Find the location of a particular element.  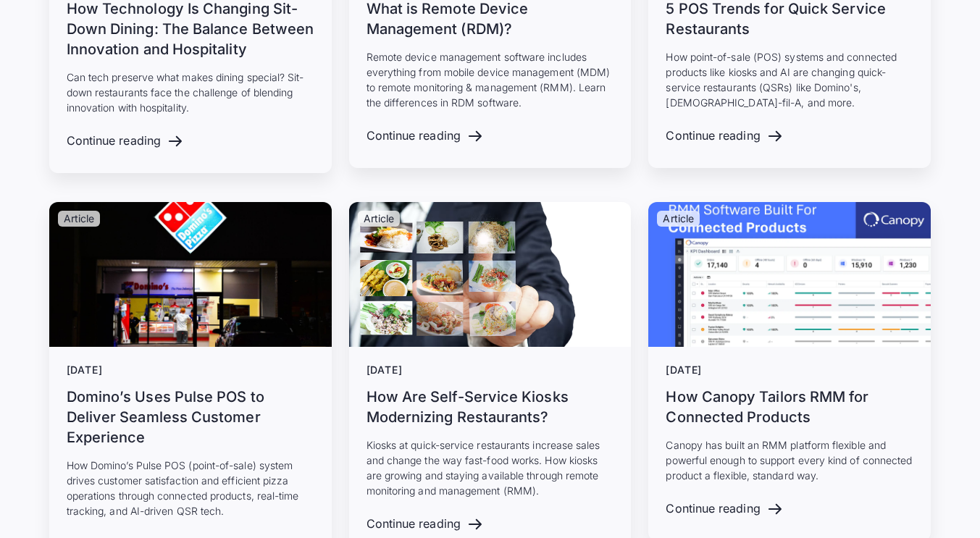

p: How Domino’s Pulse POS (point-of-sale) system drives customer satisfaction and efficient pizza op... is located at coordinates (190, 488).